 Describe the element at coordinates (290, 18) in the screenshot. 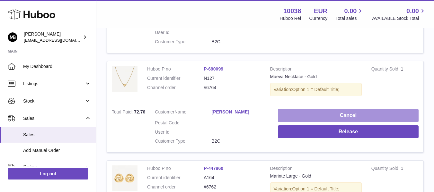

I see `div: Huboo Ref` at that location.